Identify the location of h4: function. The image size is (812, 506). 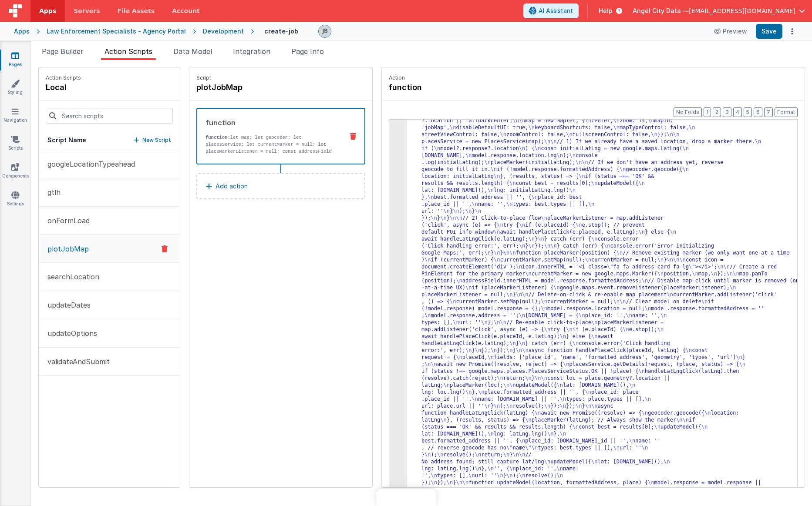
(454, 87).